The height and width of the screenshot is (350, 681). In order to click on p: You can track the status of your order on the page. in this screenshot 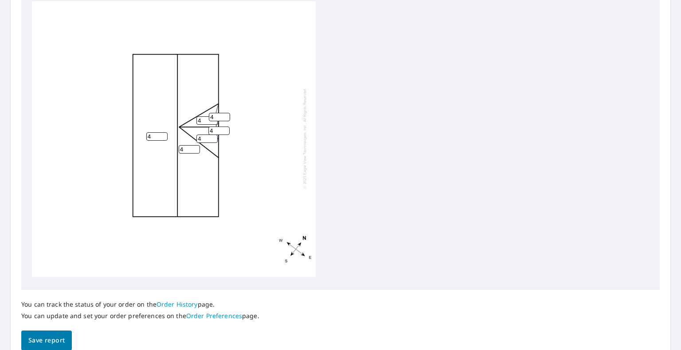, I will do `click(140, 305)`.